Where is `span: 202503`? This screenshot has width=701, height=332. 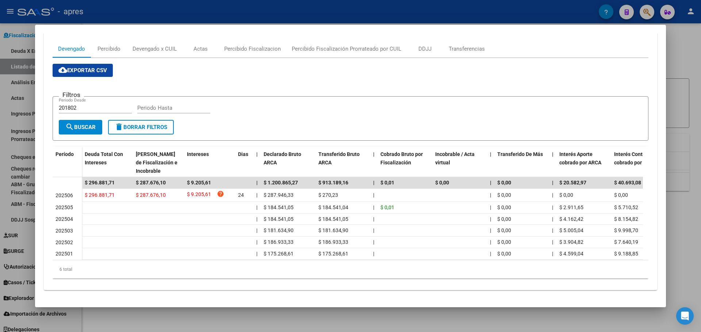
span: 202503 is located at coordinates (64, 231).